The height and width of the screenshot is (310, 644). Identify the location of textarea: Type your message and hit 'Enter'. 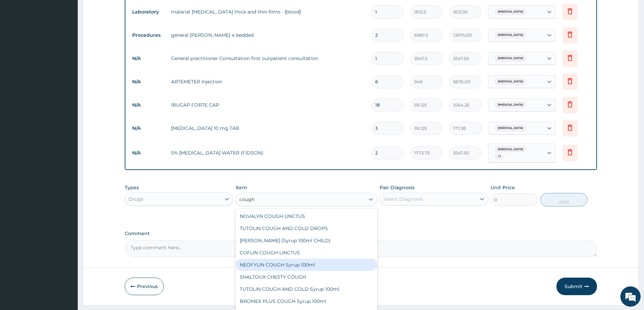
(66, 196).